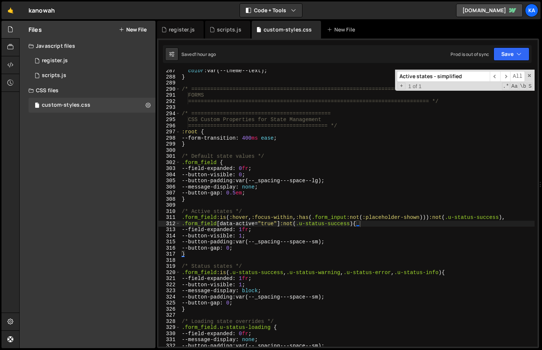 This screenshot has width=542, height=350. What do you see at coordinates (205, 54) in the screenshot?
I see `div: 1 hour ago` at bounding box center [205, 54].